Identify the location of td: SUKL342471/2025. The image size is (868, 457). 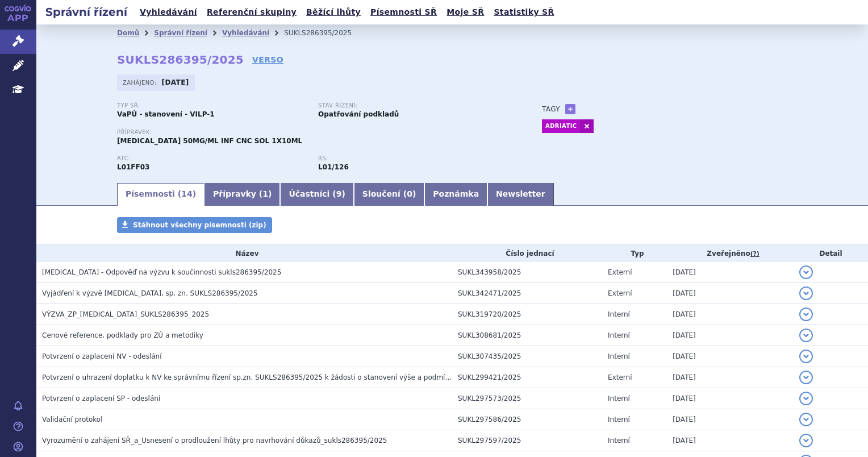
(527, 293).